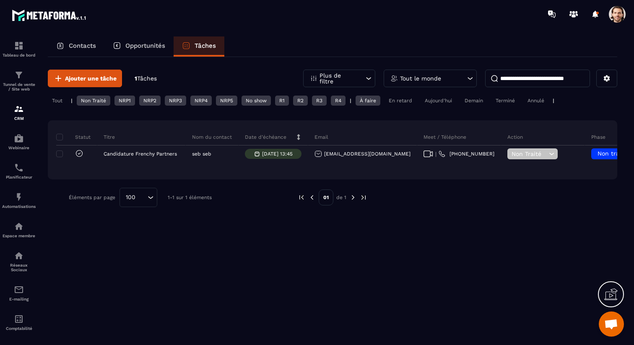 The image size is (634, 345). Describe the element at coordinates (536, 101) in the screenshot. I see `div: Annulé` at that location.